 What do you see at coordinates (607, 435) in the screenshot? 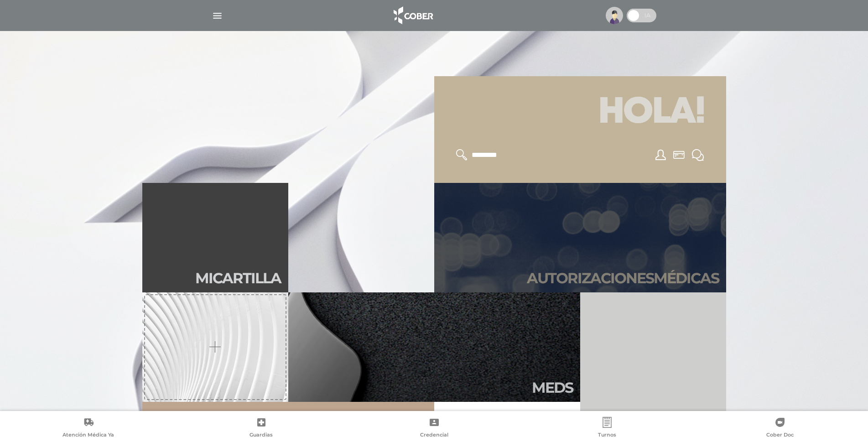
I see `span: Turnos` at bounding box center [607, 435].